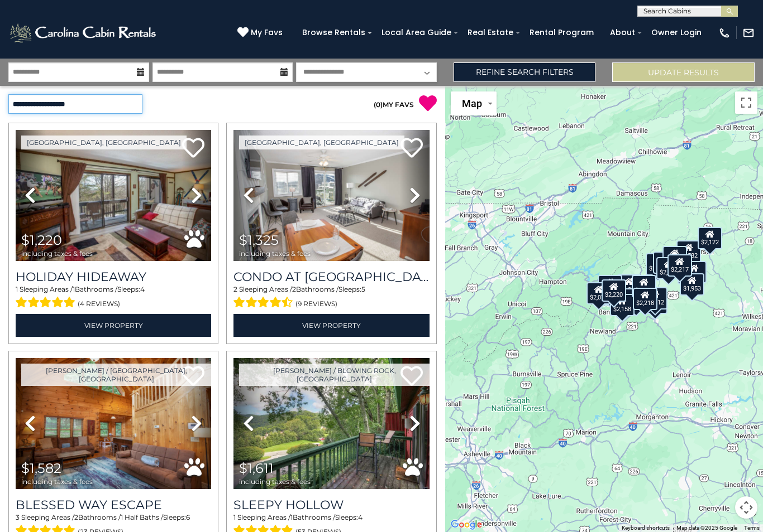  I want to click on img: thumbnail_163280808.jpeg, so click(331, 195).